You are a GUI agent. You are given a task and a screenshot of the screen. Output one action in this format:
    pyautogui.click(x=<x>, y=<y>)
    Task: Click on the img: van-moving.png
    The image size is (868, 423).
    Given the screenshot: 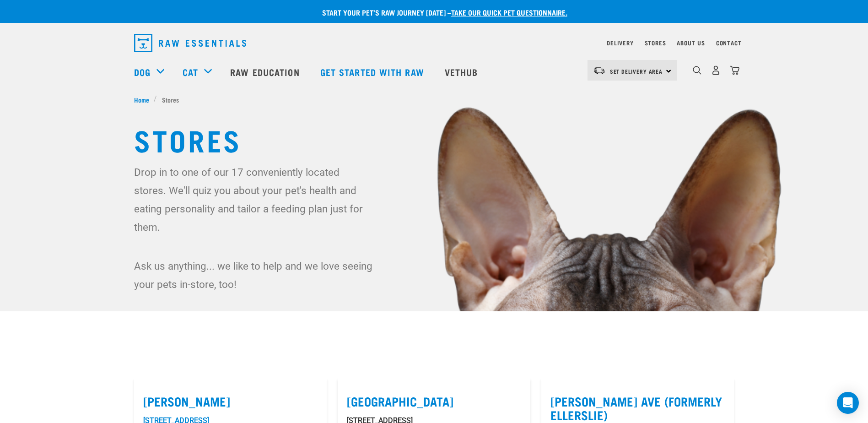 What is the action you would take?
    pyautogui.click(x=599, y=70)
    